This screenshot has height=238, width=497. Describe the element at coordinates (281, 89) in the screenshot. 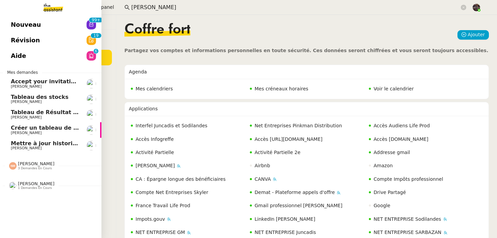

I see `span: Mes créneaux horaires` at that location.